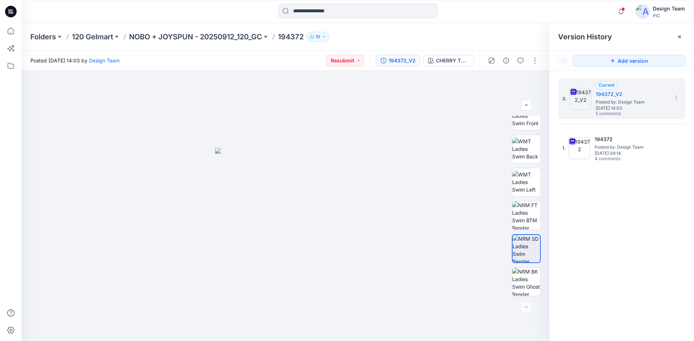 This screenshot has height=341, width=694. Describe the element at coordinates (398, 61) in the screenshot. I see `button: 194372_V2` at that location.